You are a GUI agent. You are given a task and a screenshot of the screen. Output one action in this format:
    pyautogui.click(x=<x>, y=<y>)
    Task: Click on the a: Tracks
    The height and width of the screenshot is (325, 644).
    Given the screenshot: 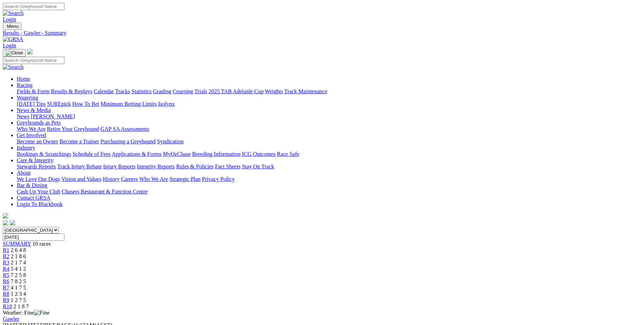 What is the action you would take?
    pyautogui.click(x=122, y=91)
    